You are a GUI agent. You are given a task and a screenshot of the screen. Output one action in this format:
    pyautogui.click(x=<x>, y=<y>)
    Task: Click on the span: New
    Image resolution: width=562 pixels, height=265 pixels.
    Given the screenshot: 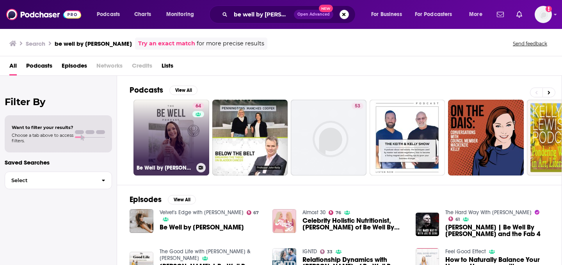 What is the action you would take?
    pyautogui.click(x=326, y=8)
    